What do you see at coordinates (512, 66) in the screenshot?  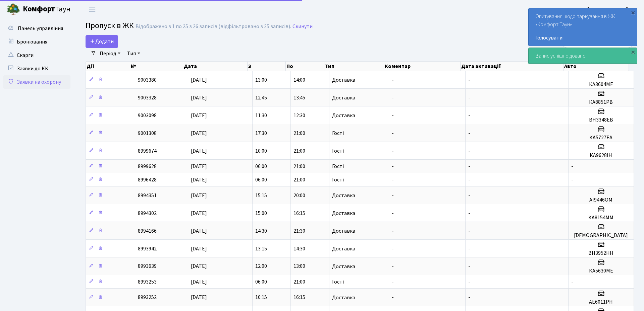 I see `th: Дата активації` at bounding box center [512, 66].